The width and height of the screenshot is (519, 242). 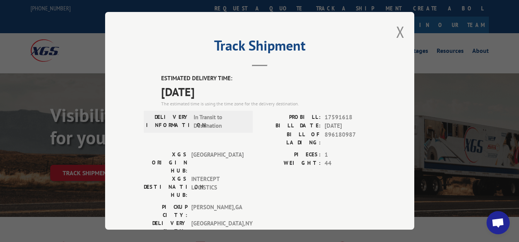 What do you see at coordinates (219, 122) in the screenshot?
I see `span: In Transit to Destination` at bounding box center [219, 122].